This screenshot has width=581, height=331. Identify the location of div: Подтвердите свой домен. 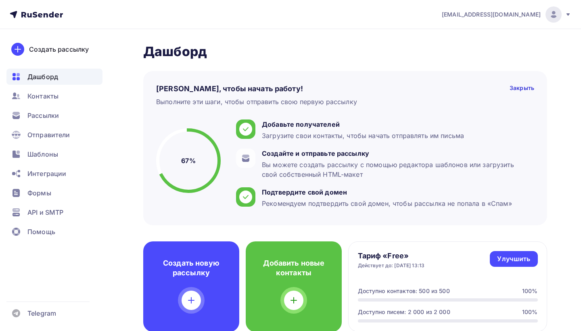
(387, 192).